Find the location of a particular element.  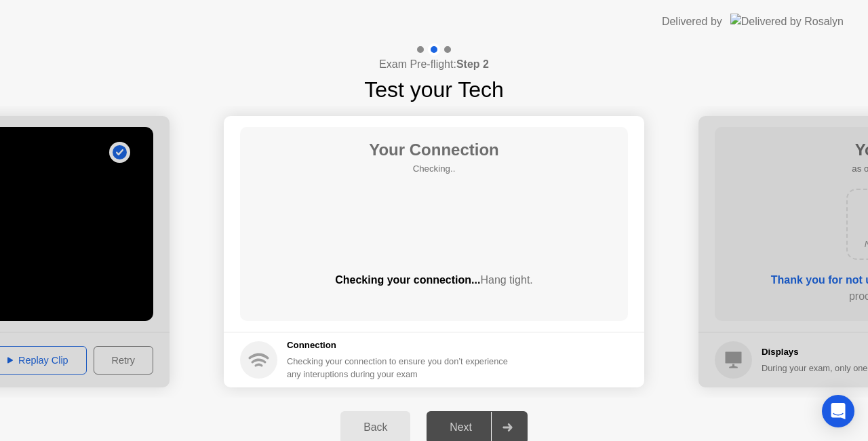

h1: Test your Tech is located at coordinates (434, 90).